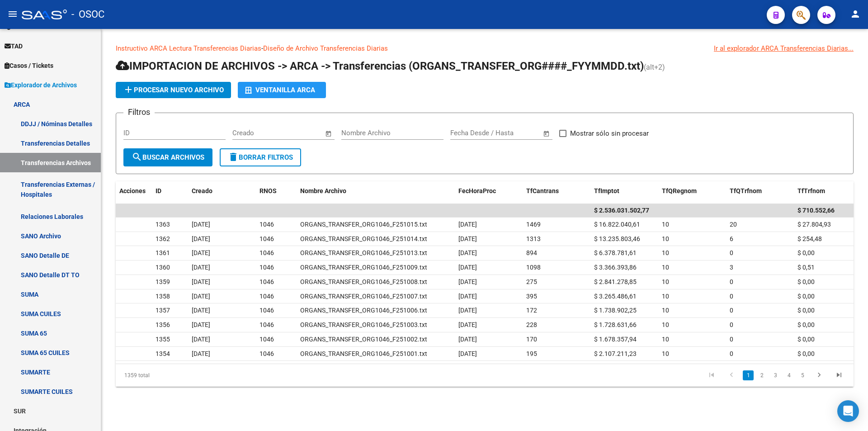  I want to click on span: IMPORTACION DE ARCHIVOS -> ARCA -> Transferencias (ORGANS_TRANSFER_ORG####_FYYMMDD.txt), so click(379, 66).